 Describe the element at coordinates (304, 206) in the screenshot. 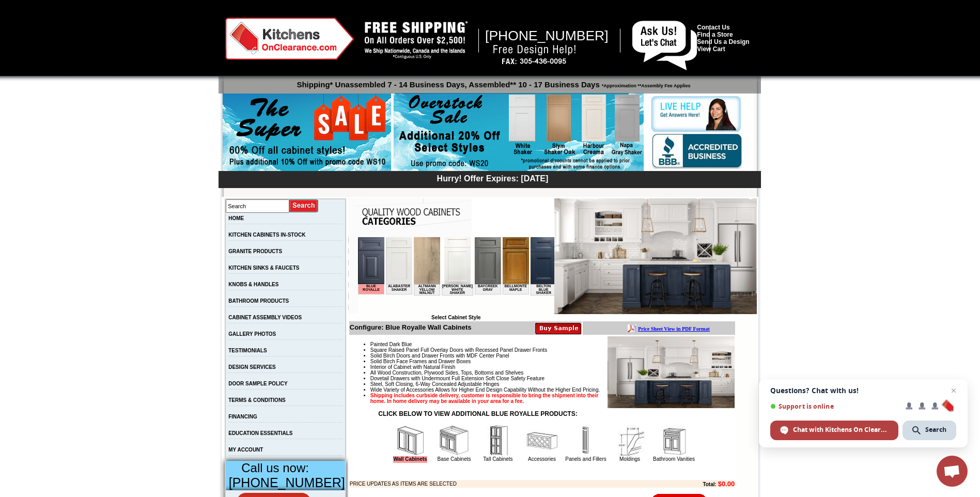

I see `input: Submit` at that location.